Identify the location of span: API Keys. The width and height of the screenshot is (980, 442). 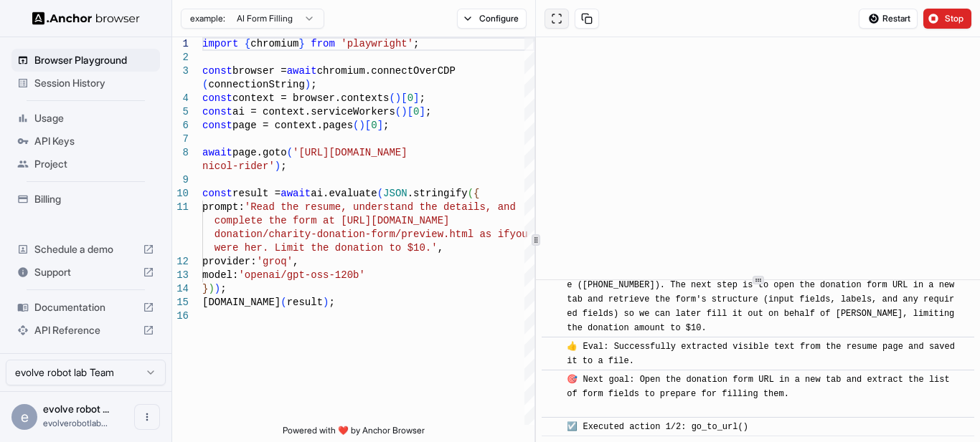
(94, 141).